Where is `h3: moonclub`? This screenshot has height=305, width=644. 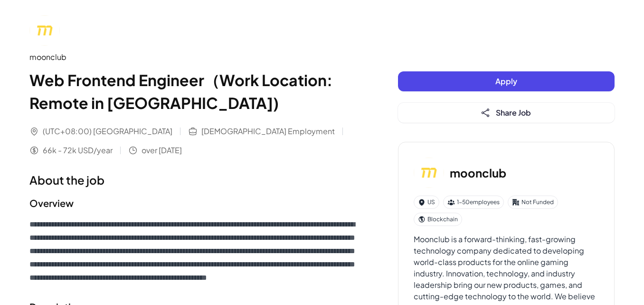 h3: moonclub is located at coordinates (478, 173).